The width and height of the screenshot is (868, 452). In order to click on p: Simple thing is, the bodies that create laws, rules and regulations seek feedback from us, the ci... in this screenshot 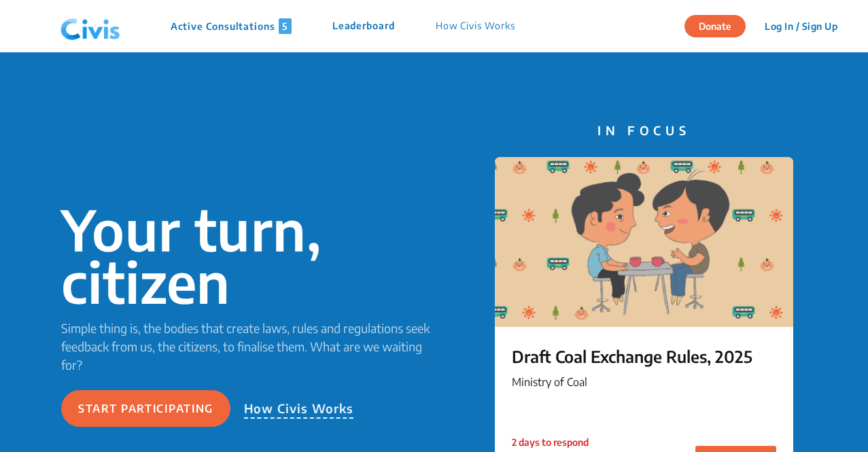, I will do `click(248, 346)`.